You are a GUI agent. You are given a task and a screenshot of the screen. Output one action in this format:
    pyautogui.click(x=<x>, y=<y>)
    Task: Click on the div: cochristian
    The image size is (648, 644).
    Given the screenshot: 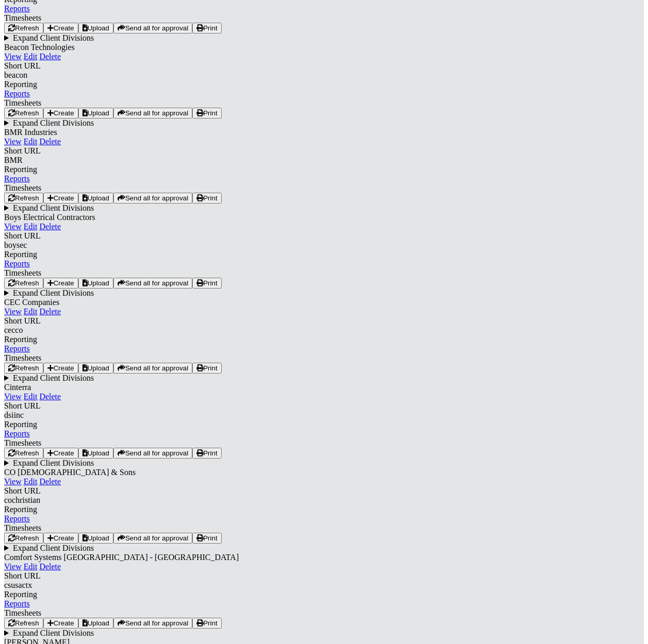 What is the action you would take?
    pyautogui.click(x=324, y=500)
    